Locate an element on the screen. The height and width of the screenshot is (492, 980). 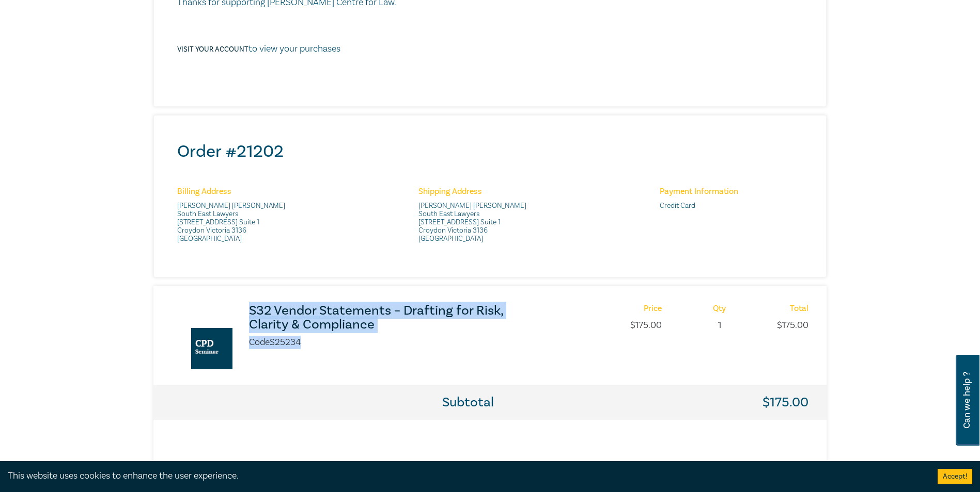
a: S32 Vendor Statements – Drafting for Risk, Clarity & Compliance is located at coordinates (385, 318).